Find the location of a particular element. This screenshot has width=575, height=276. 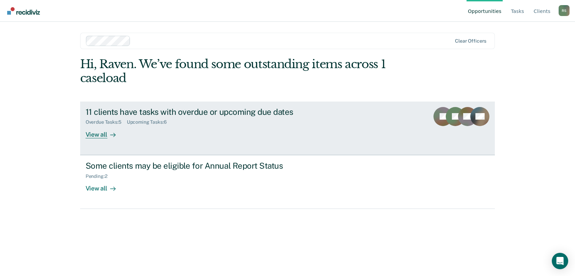

div: Pending : 2 is located at coordinates (99, 176).